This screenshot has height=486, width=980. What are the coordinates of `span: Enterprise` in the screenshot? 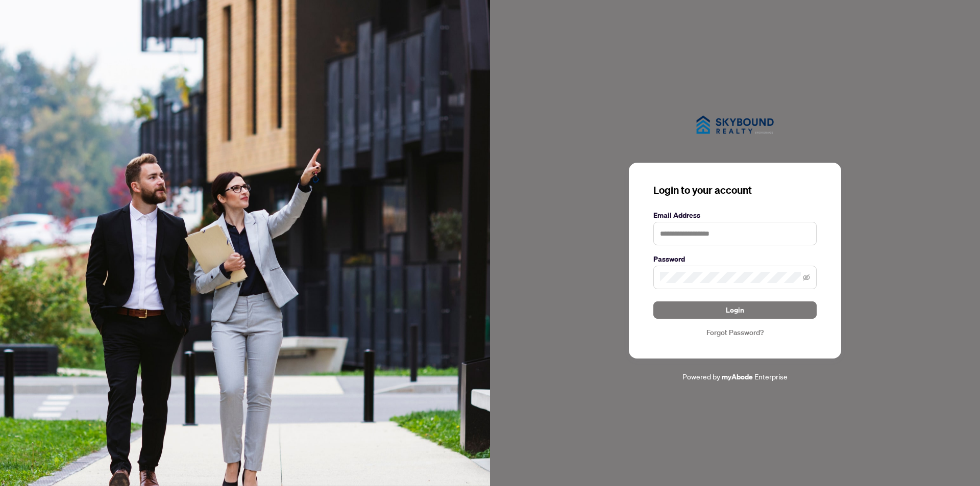 It's located at (771, 376).